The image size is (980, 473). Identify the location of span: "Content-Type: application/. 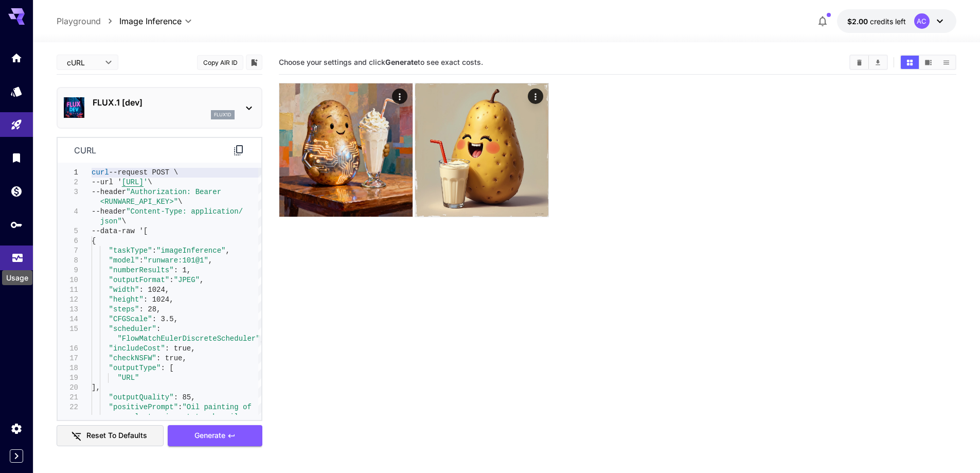
(185, 212).